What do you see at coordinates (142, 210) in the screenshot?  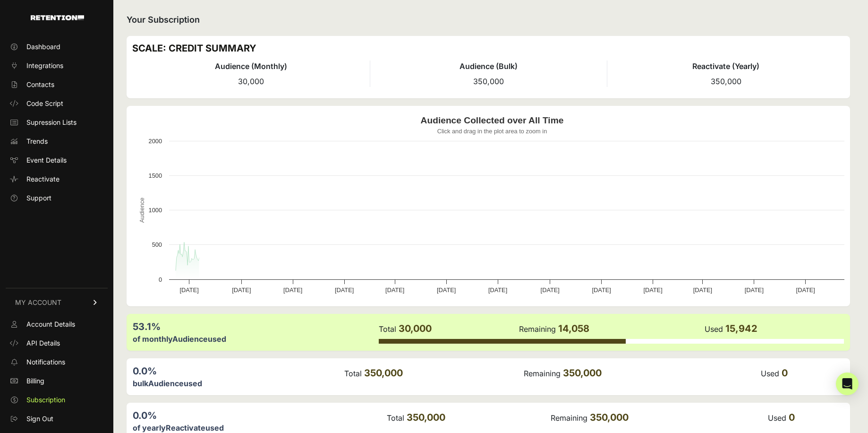 I see `text: Audience` at bounding box center [142, 210].